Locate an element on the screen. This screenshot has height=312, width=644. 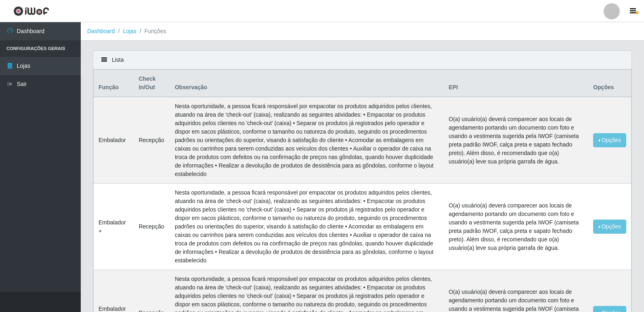
th: EPI is located at coordinates (515, 84).